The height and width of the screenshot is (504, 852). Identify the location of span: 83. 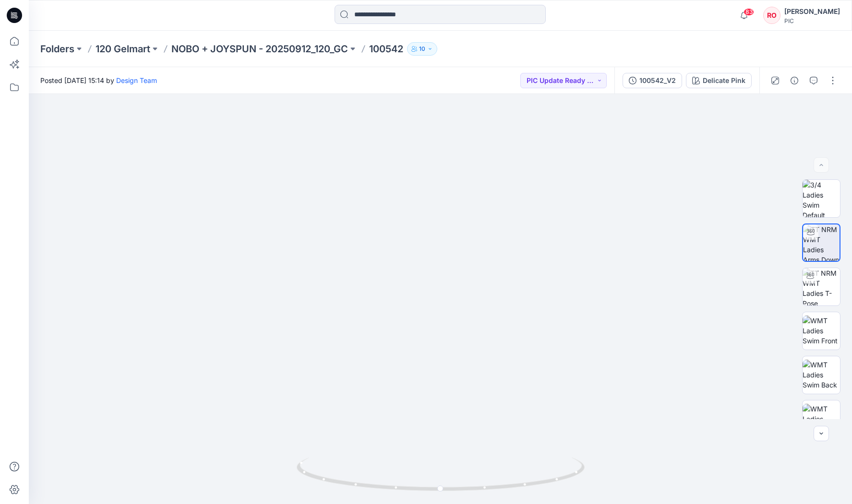
(749, 12).